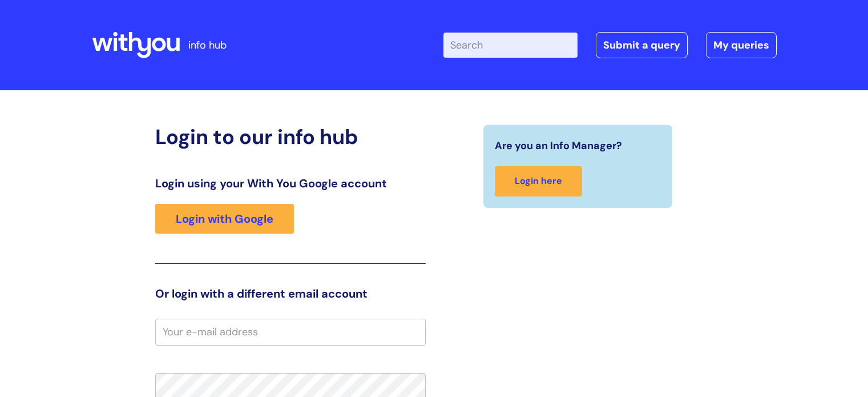  What do you see at coordinates (291, 137) in the screenshot?
I see `h2: Login to our info hub` at bounding box center [291, 137].